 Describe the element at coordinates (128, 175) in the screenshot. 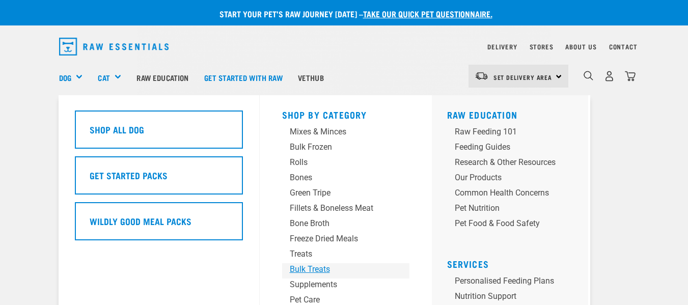

I see `h5: Get Started Packs` at that location.